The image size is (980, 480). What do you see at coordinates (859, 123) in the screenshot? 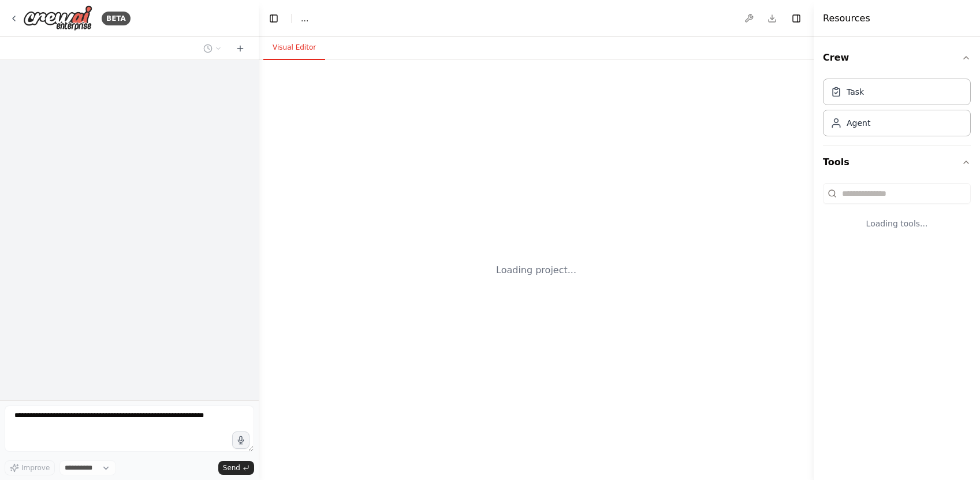
I see `div: Agent` at bounding box center [859, 123].